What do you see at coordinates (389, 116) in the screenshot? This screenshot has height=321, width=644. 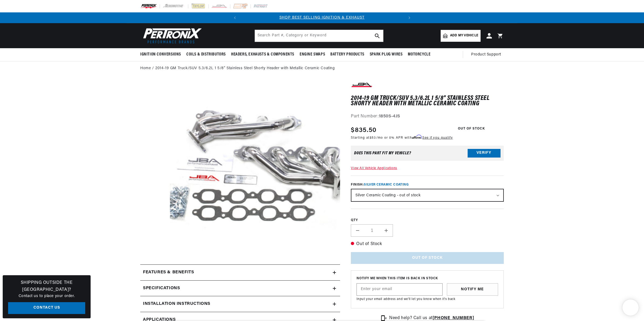 I see `strong: 1850S-4JS` at bounding box center [389, 116].